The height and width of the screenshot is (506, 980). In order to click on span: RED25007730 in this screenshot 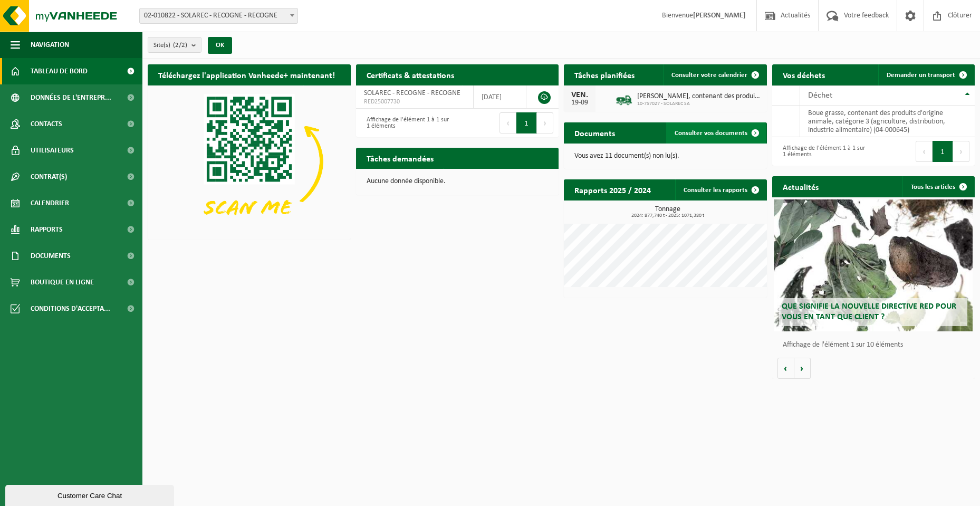, I will do `click(414, 102)`.